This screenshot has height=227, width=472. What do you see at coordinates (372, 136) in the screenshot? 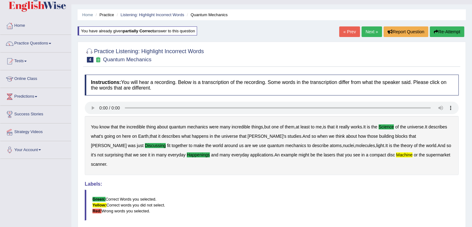
I see `b: those` at bounding box center [372, 136].